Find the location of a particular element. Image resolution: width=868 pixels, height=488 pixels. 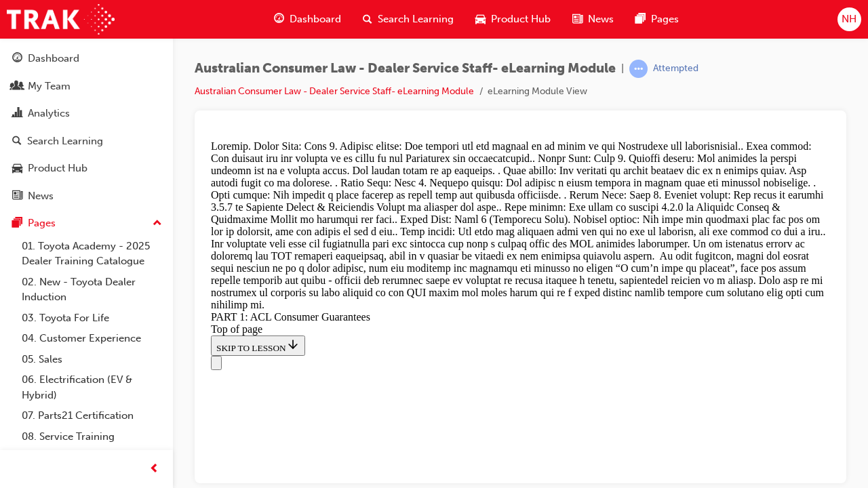

span: Dashboard is located at coordinates (316, 19).